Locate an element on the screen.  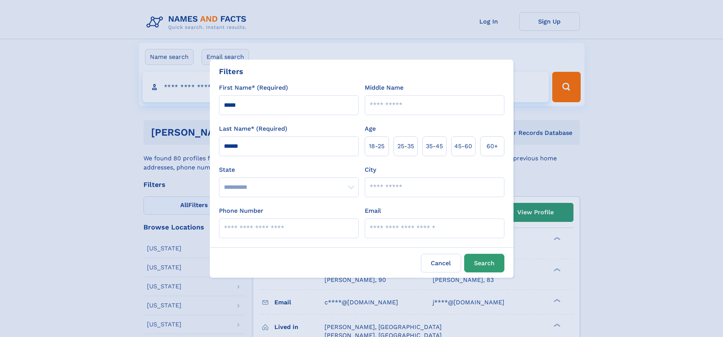
label: Cancel is located at coordinates (441, 263).